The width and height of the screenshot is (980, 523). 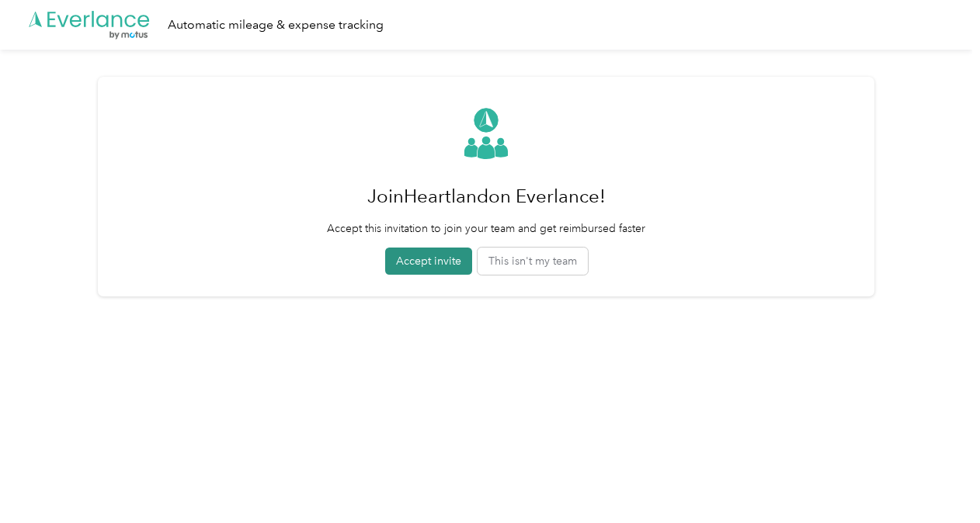 What do you see at coordinates (275, 24) in the screenshot?
I see `div: Automatic mileage & expense tracking` at bounding box center [275, 24].